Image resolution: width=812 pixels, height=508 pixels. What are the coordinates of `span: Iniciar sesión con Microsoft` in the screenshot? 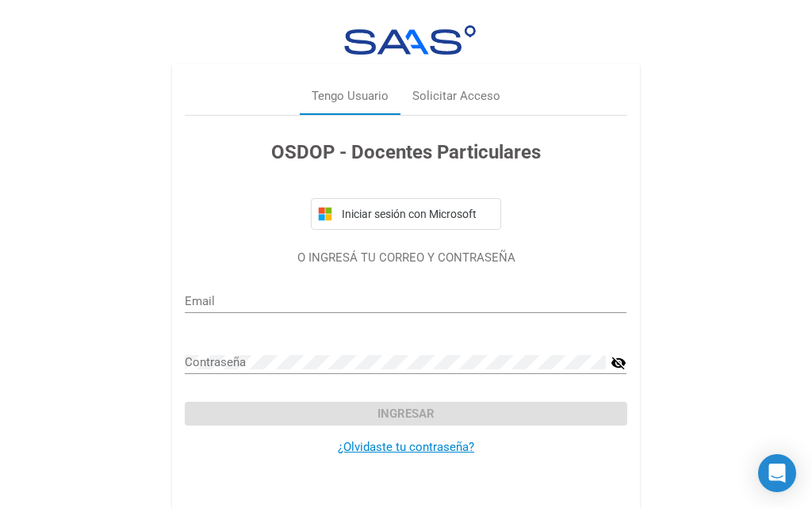 It's located at (416, 214).